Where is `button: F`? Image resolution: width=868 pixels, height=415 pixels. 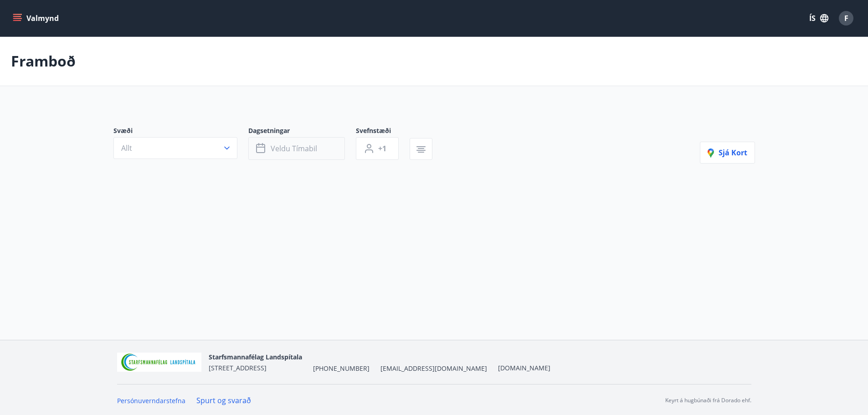
button: F is located at coordinates (846, 18).